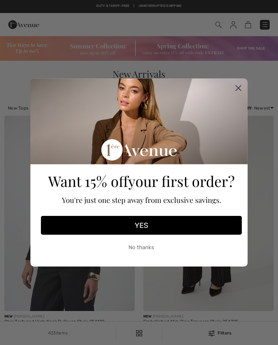 The height and width of the screenshot is (345, 278). What do you see at coordinates (88, 181) in the screenshot?
I see `span: Want 15% off` at bounding box center [88, 181].